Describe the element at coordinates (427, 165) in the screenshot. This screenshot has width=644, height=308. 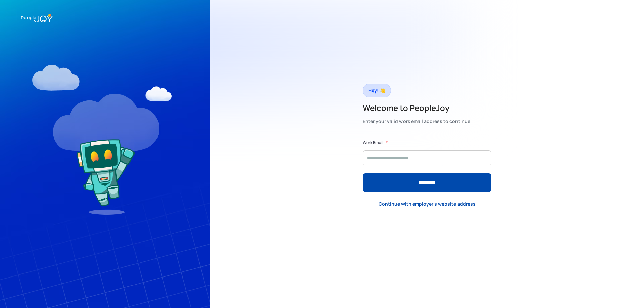
I see `form: Form` at that location.